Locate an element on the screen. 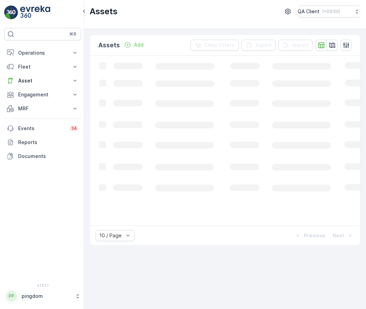 The width and height of the screenshot is (366, 309). p: ⌘B is located at coordinates (73, 34).